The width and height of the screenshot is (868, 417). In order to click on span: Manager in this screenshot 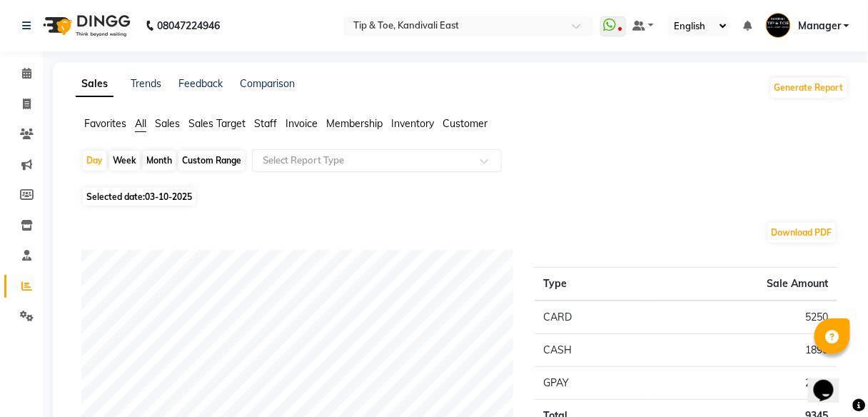, I will do `click(819, 26)`.